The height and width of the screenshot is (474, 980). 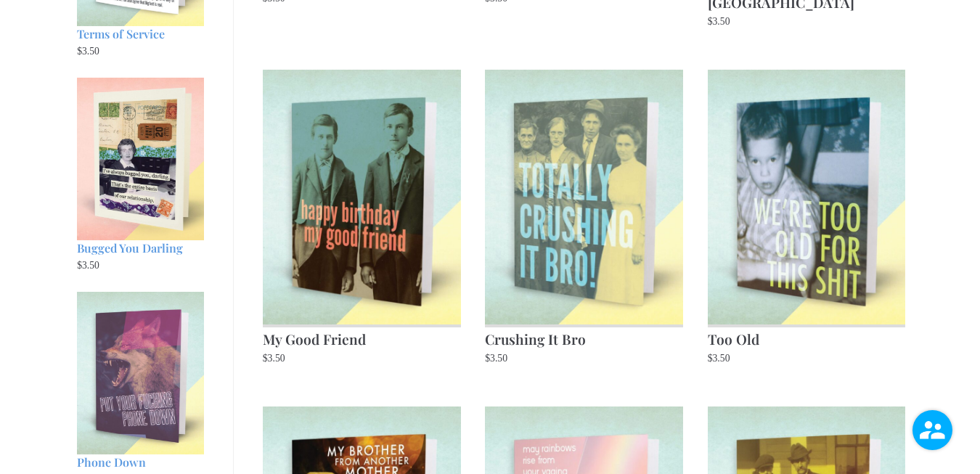 I want to click on a: Phone Down, so click(x=140, y=381).